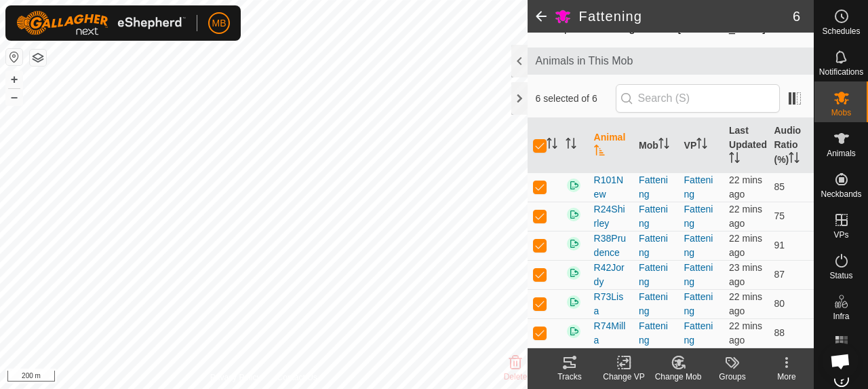 Image resolution: width=868 pixels, height=389 pixels. What do you see at coordinates (611, 188) in the screenshot?
I see `span: R101New` at bounding box center [611, 188].